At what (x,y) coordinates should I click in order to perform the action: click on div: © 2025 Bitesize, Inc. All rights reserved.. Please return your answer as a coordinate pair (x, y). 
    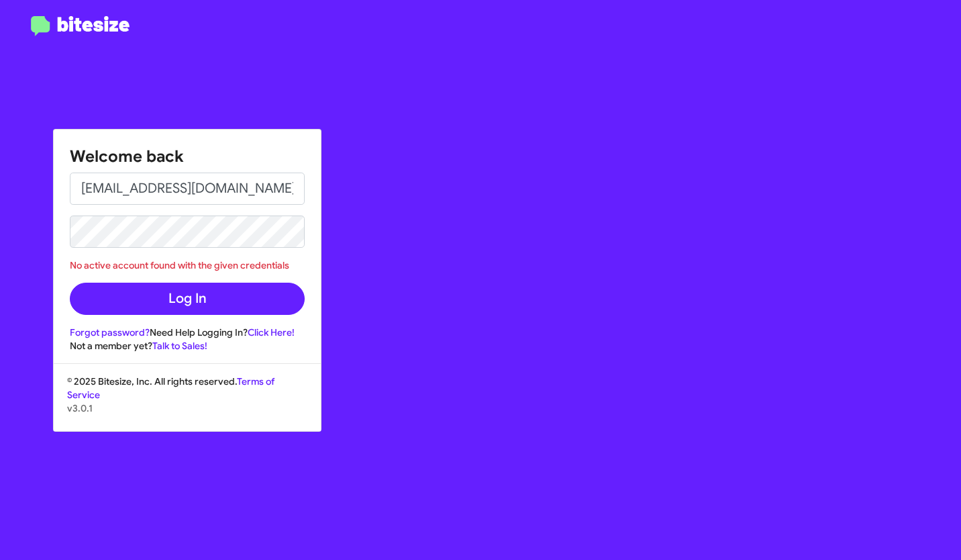
    Looking at the image, I should click on (187, 403).